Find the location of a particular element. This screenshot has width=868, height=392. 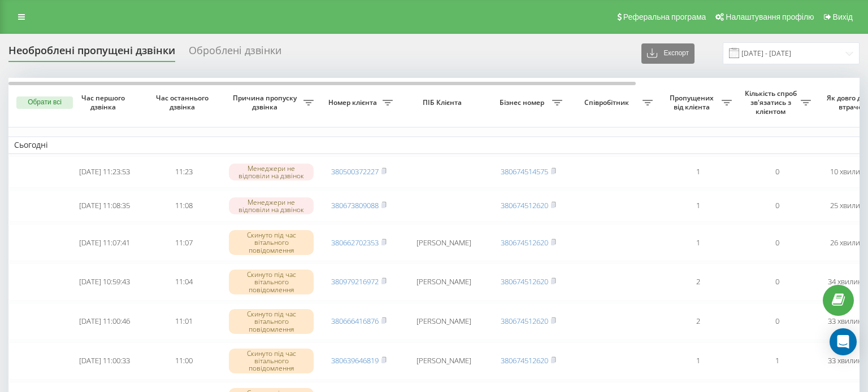

a: 380500372227 is located at coordinates (355, 171).